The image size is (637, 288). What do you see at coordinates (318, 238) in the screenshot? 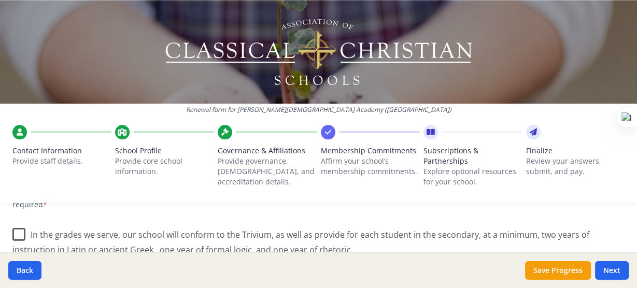
I see `label: In the grades we serve, our school will conform to the Trivium, as well as provide for each stude...` at bounding box center [318, 238].